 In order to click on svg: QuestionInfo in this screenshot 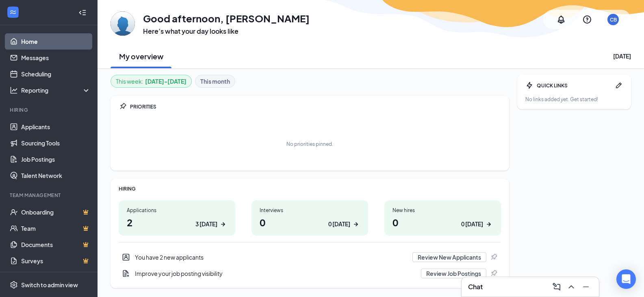, I will do `click(587, 19)`.